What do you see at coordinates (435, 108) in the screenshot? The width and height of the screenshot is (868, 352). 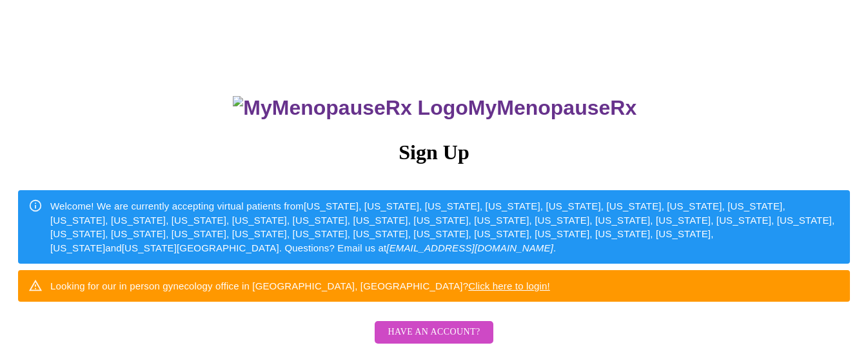 I see `h3: MyMenopauseRx` at bounding box center [435, 108].